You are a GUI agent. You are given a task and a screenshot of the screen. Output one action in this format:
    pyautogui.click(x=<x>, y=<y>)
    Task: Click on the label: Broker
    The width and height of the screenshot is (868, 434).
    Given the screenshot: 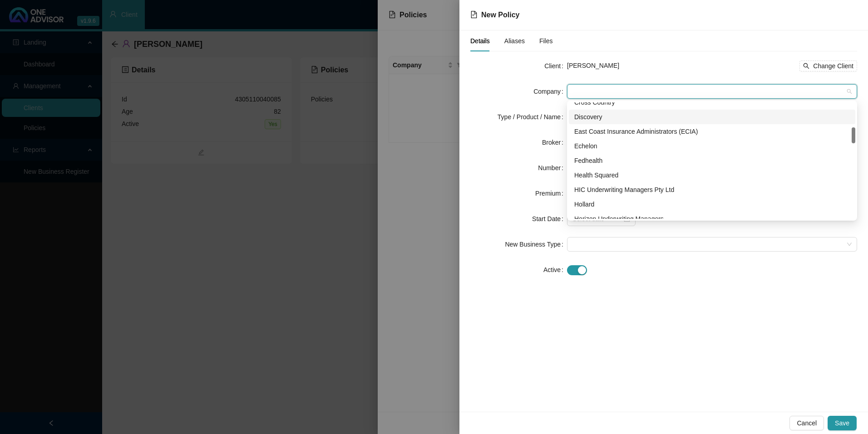 What is the action you would take?
    pyautogui.click(x=554, y=143)
    